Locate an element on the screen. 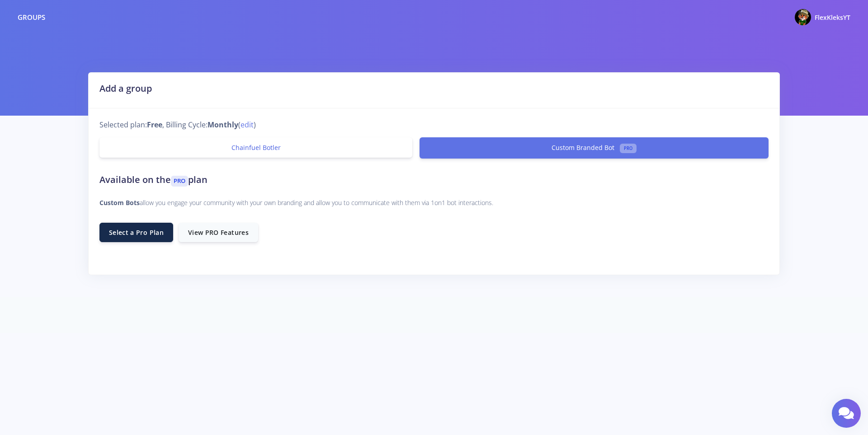 This screenshot has width=868, height=435. a: @TeleFlex Photo FlexKleksYT is located at coordinates (819, 17).